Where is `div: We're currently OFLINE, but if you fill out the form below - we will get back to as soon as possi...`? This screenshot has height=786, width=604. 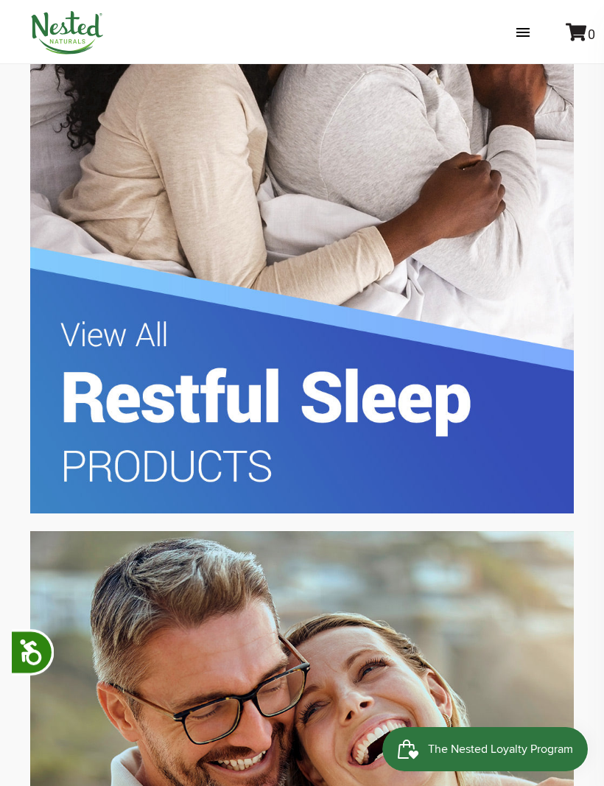 div: We're currently OFLINE, but if you fill out the form below - we will get back to as soon as possi... is located at coordinates (136, 116).